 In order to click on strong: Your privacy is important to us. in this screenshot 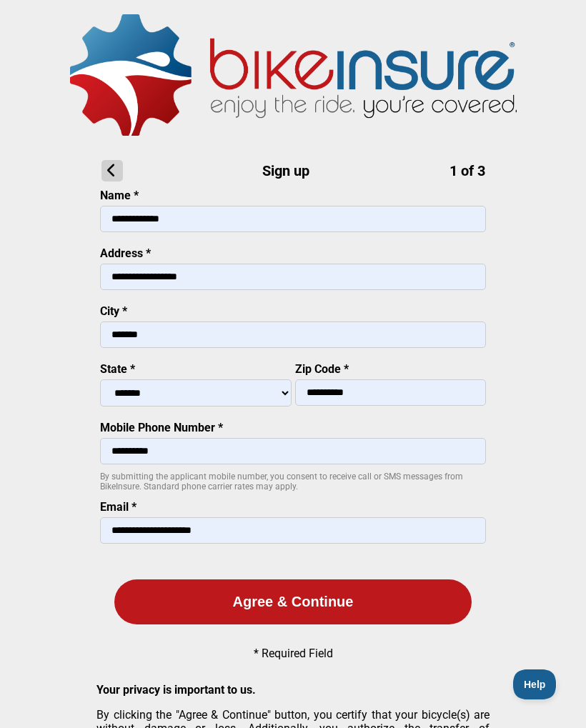, I will do `click(176, 689)`.